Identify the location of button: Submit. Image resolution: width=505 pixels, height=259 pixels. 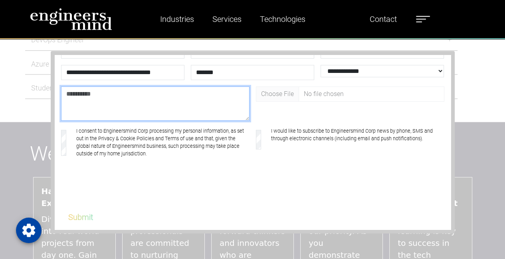
(81, 217).